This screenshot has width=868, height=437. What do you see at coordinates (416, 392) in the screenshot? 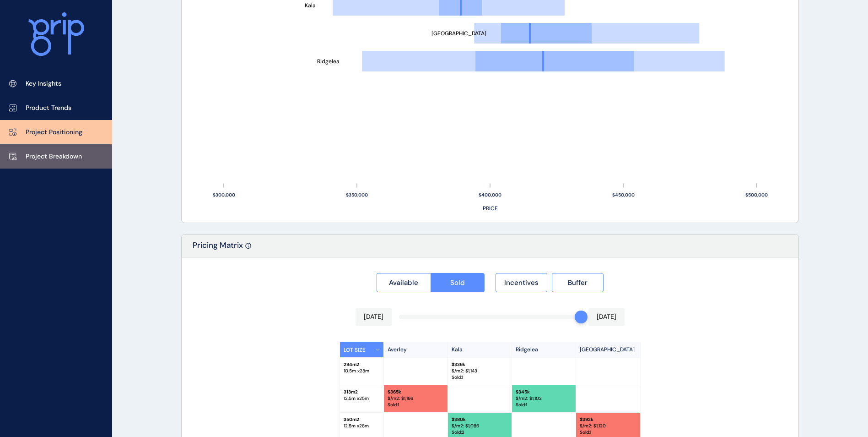
I see `p: $ 365k` at bounding box center [416, 392].